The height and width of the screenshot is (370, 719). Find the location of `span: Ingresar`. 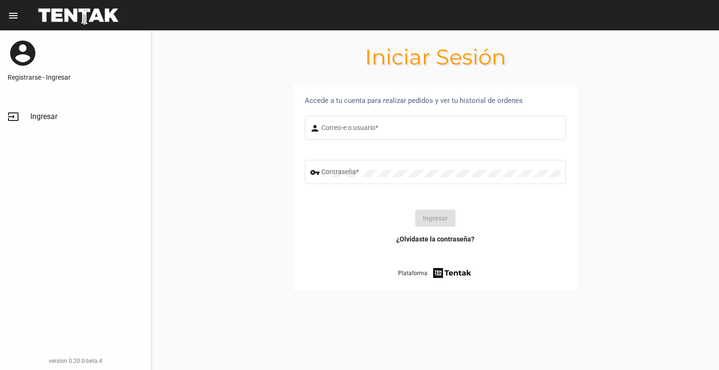

span: Ingresar is located at coordinates (44, 117).